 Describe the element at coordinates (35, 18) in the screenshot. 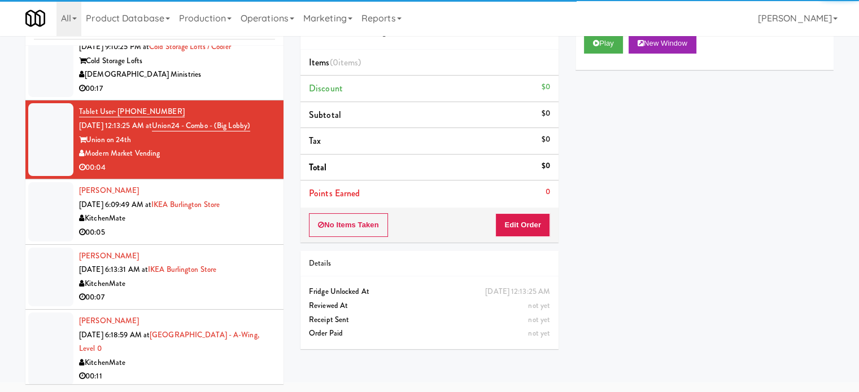

I see `img: Micromart` at that location.